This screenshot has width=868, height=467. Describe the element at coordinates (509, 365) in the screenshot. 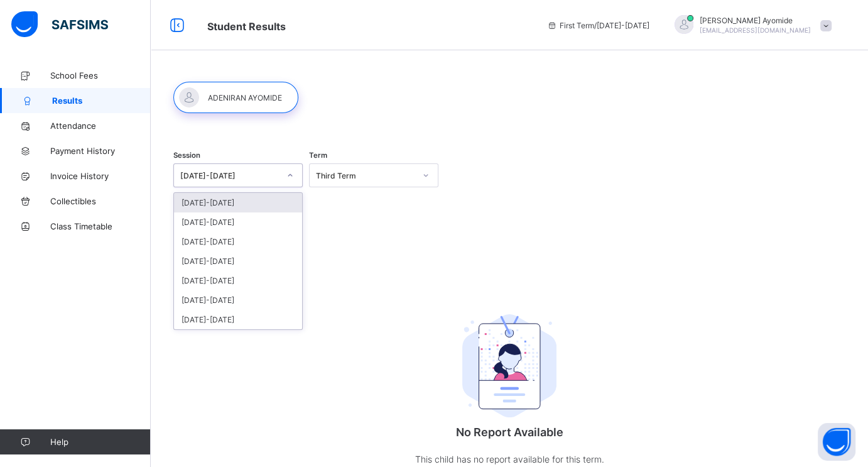

I see `img: student.207b5acb3037b72b59086e8b1a17b1d0.svg` at that location.